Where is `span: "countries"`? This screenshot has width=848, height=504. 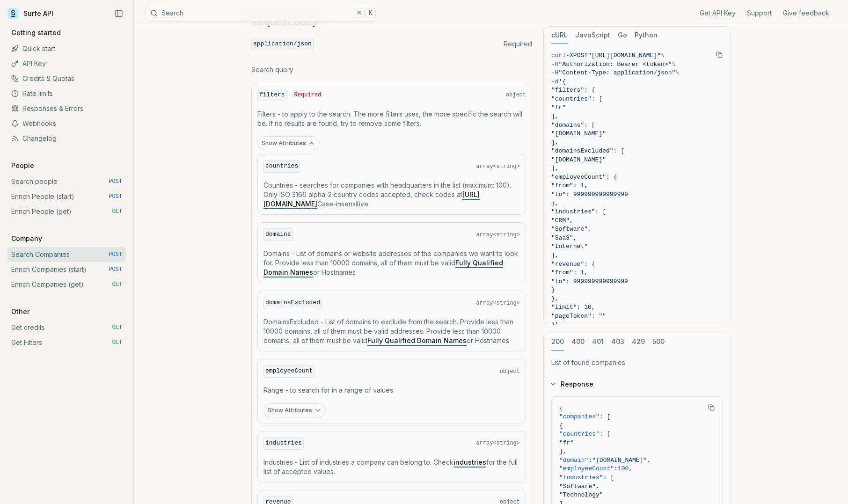
span: "countries" is located at coordinates (579, 434).